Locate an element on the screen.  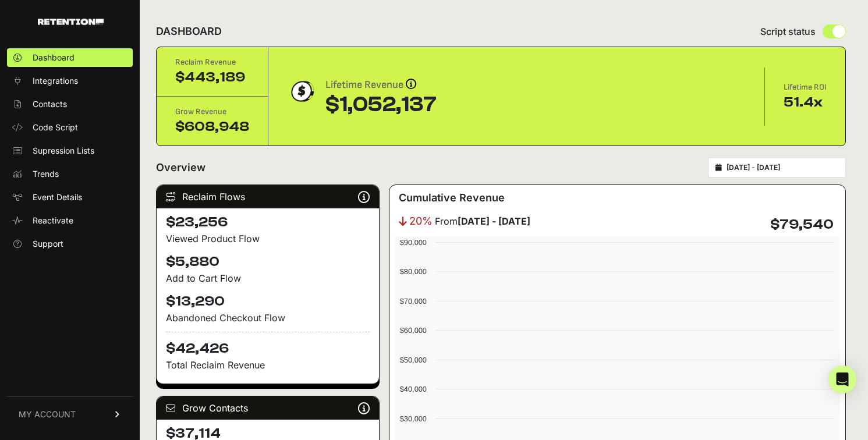
div: $608,948 is located at coordinates (212, 127).